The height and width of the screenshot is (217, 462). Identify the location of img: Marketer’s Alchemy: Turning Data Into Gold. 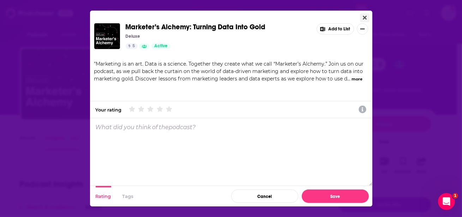
(107, 36).